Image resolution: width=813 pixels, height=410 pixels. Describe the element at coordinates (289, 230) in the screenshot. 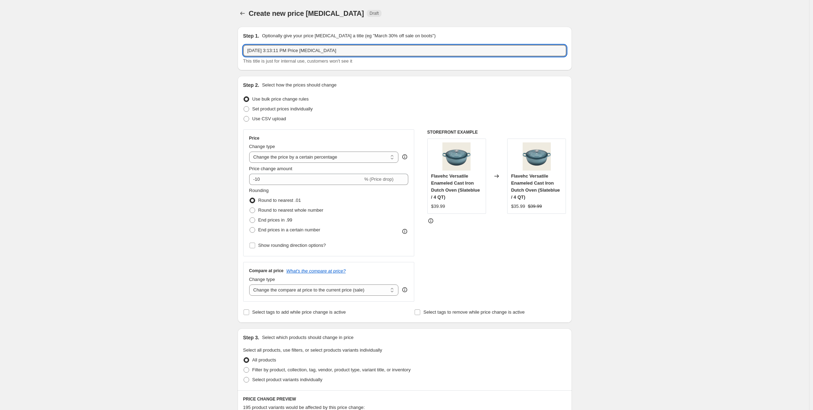

I see `span: End prices in a certain number` at that location.